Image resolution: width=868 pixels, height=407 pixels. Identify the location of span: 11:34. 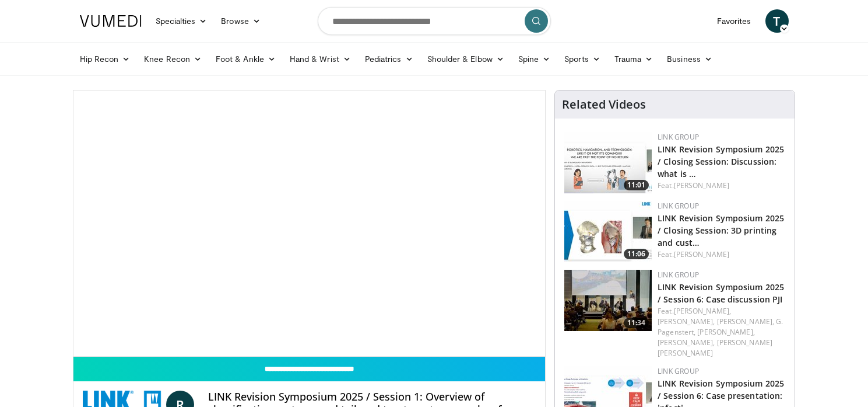
(637, 323).